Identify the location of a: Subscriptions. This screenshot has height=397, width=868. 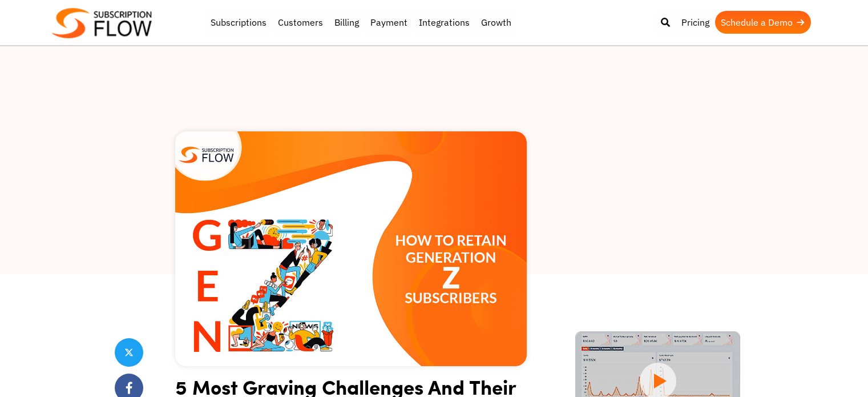
(238, 22).